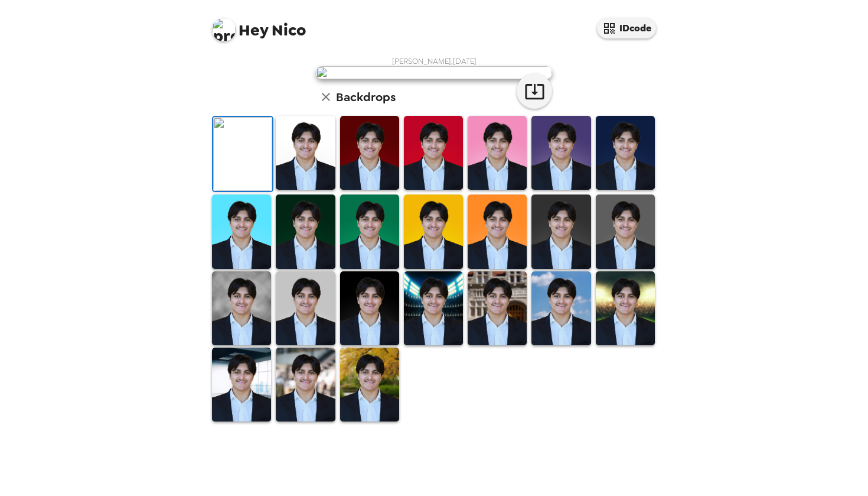 The image size is (868, 496). Describe the element at coordinates (365, 97) in the screenshot. I see `h6: Backdrops` at that location.